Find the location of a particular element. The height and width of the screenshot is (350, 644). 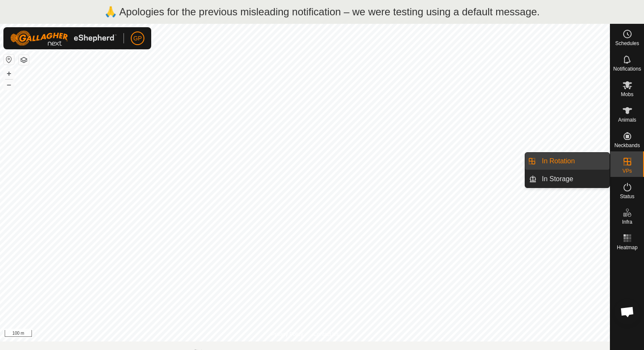

span: Animals is located at coordinates (627, 120).